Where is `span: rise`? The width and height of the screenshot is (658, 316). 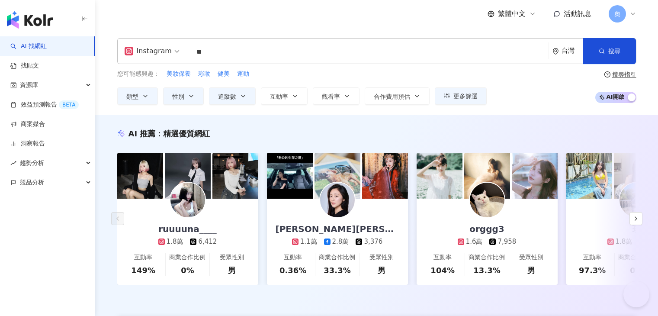
span: rise is located at coordinates (13, 163).